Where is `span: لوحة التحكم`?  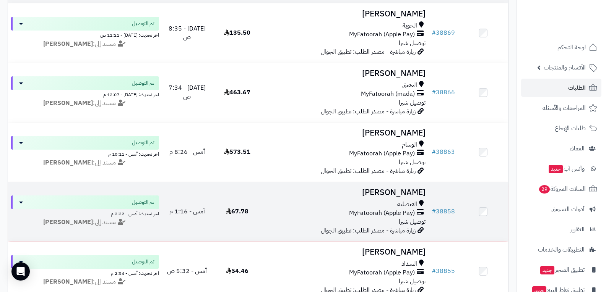 span: لوحة التحكم is located at coordinates (571, 47).